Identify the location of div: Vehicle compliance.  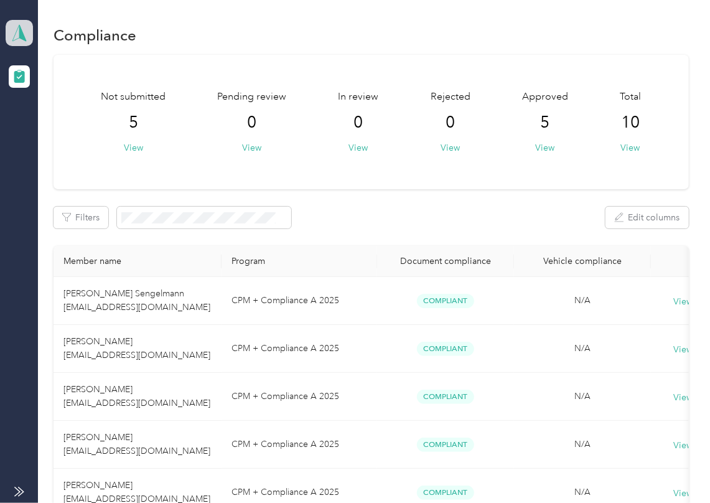
(583, 261).